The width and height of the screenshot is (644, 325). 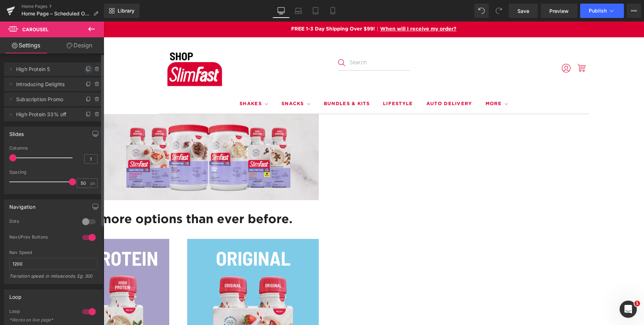 I want to click on a: More, so click(x=393, y=82).